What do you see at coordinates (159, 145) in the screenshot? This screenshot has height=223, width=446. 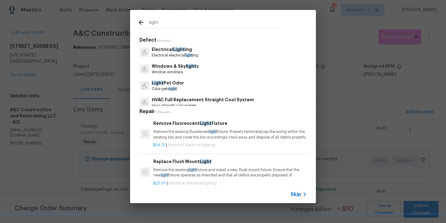 I see `span: $34.72` at bounding box center [159, 145].